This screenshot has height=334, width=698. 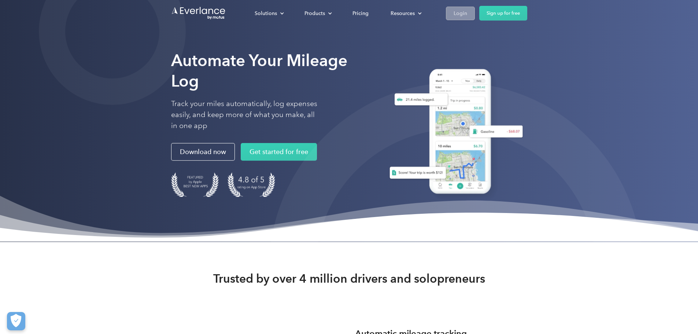 I want to click on div: Pricing, so click(x=361, y=13).